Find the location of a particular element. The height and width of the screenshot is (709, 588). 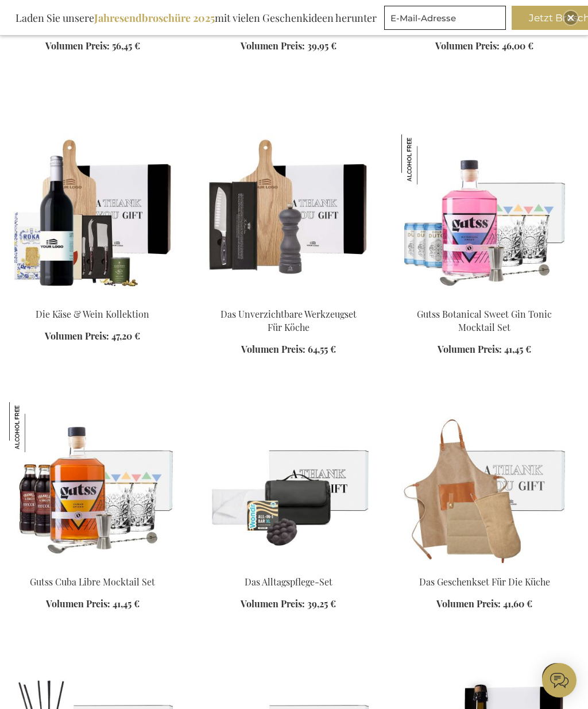

form: marketing offers and promotions is located at coordinates (447, 20).